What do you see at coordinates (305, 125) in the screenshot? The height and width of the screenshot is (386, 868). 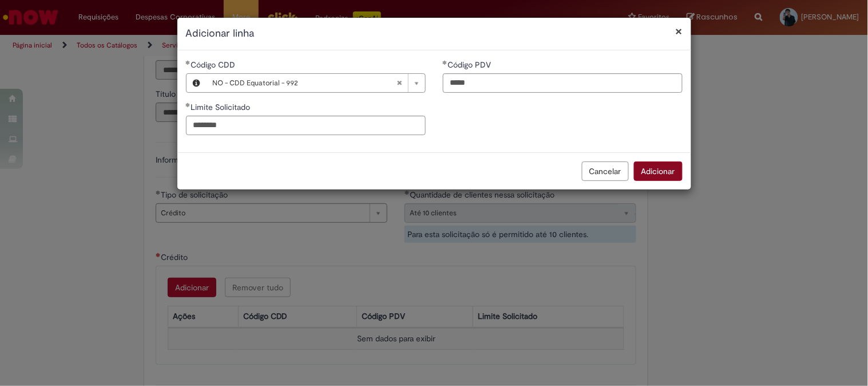 I see `input: Limite Solicitado` at bounding box center [305, 125].